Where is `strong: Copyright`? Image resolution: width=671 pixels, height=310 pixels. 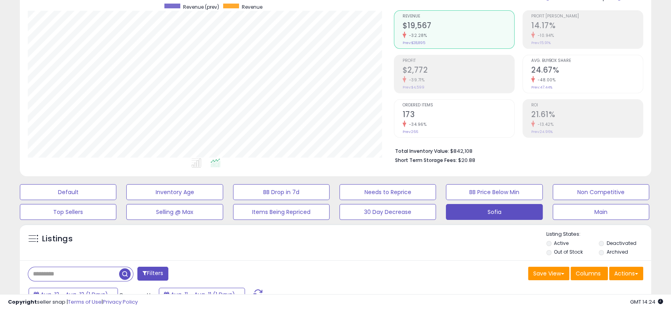
strong: Copyright is located at coordinates (22, 302).